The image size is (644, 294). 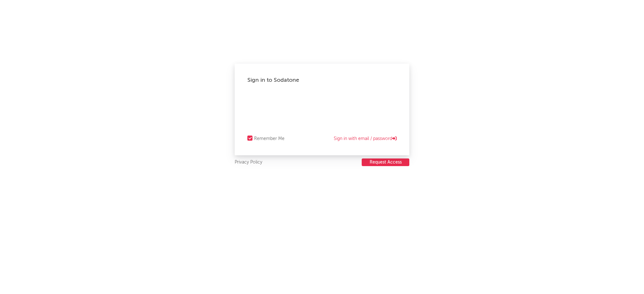 What do you see at coordinates (269, 138) in the screenshot?
I see `div: Remember Me` at bounding box center [269, 138].